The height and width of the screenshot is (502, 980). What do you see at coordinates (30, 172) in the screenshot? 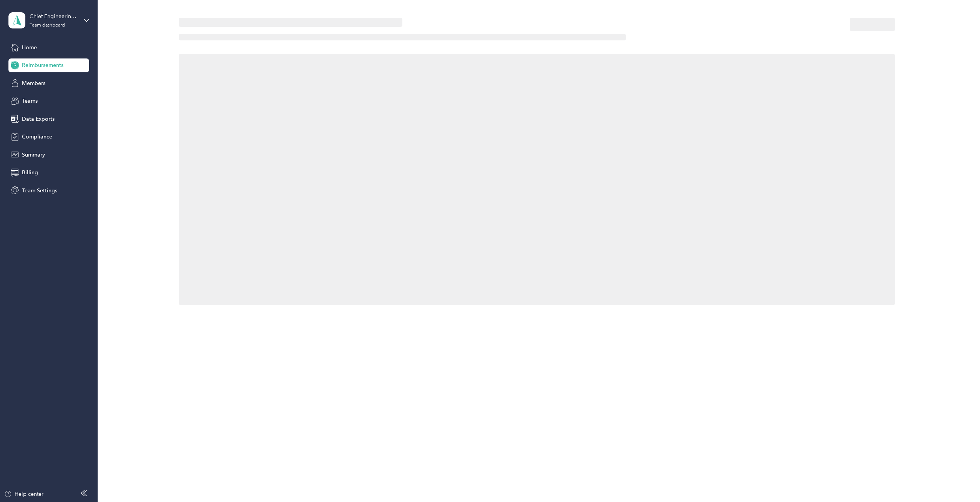
I see `span: Billing` at bounding box center [30, 172].